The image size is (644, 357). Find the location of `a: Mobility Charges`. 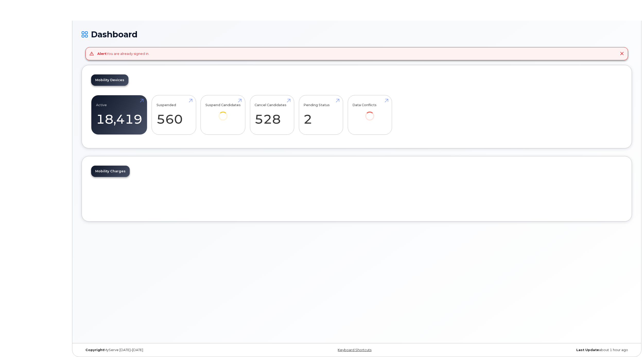

a: Mobility Charges is located at coordinates (111, 171).